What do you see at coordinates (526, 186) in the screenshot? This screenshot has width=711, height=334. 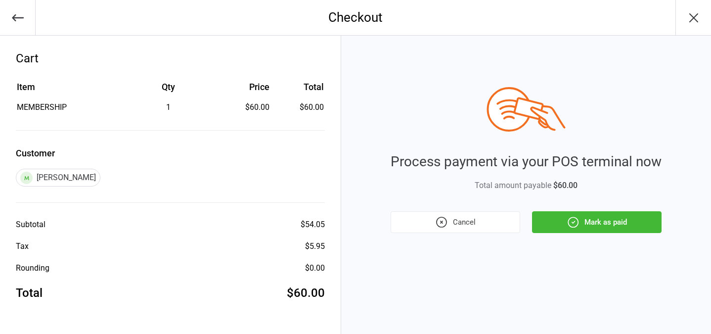 I see `div: Total amount payable` at bounding box center [526, 186].